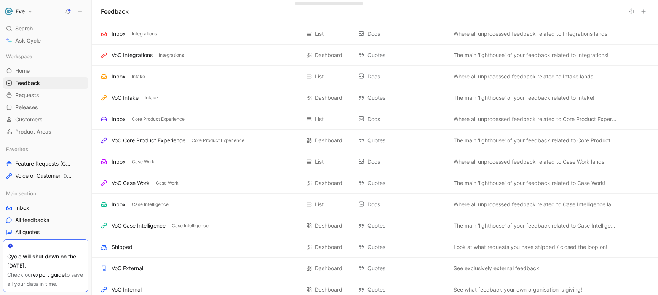  Describe the element at coordinates (138, 76) in the screenshot. I see `span: Intake` at that location.